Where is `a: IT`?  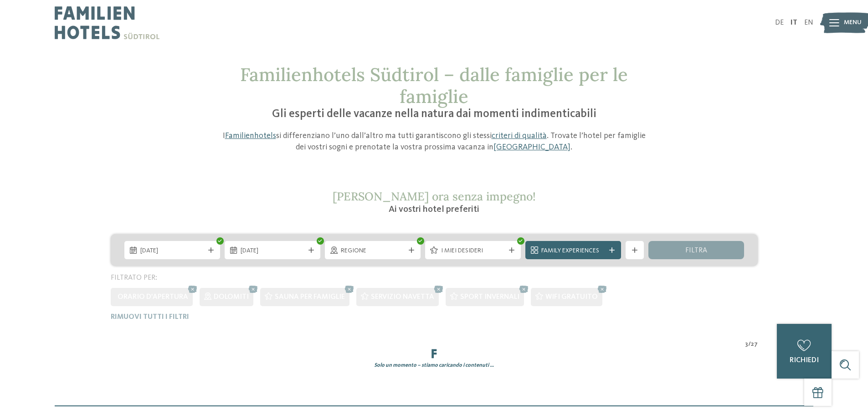 a: IT is located at coordinates (793, 23).